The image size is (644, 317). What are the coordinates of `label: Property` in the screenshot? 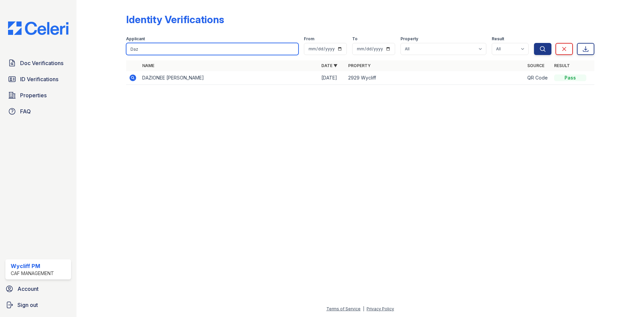 It's located at (409, 39).